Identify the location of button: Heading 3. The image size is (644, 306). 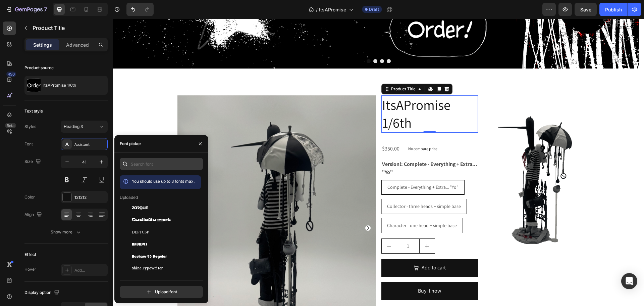
(84, 126).